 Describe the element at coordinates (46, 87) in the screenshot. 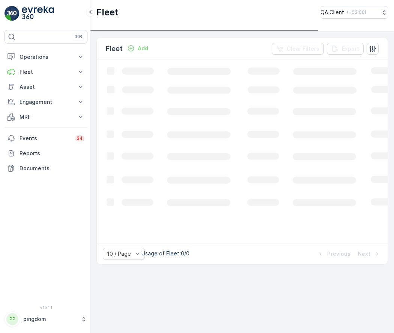

I see `button: Asset` at that location.